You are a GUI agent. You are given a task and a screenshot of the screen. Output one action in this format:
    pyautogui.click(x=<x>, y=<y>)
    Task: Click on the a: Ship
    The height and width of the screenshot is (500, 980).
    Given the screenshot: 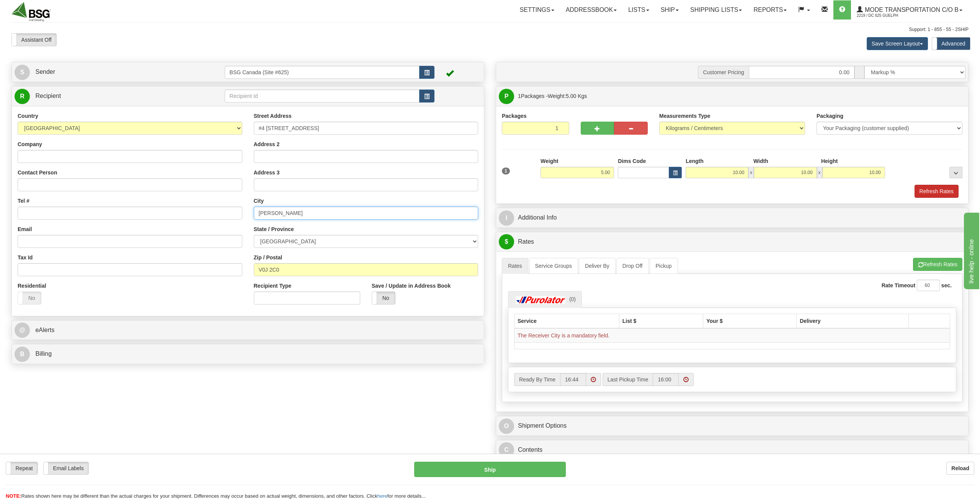 What is the action you would take?
    pyautogui.click(x=669, y=10)
    